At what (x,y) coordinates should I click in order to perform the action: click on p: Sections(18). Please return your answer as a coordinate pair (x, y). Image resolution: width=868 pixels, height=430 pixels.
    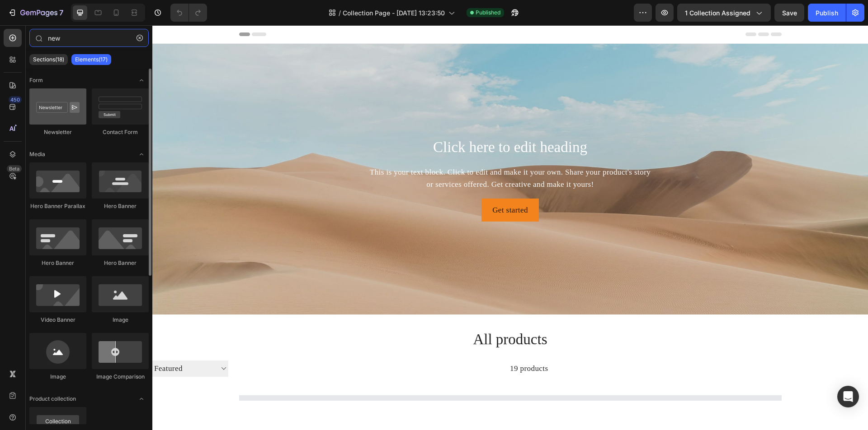
    Looking at the image, I should click on (48, 60).